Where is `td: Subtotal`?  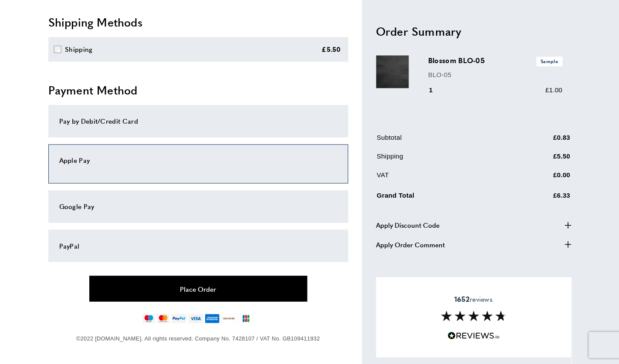
td: Subtotal is located at coordinates (443, 141).